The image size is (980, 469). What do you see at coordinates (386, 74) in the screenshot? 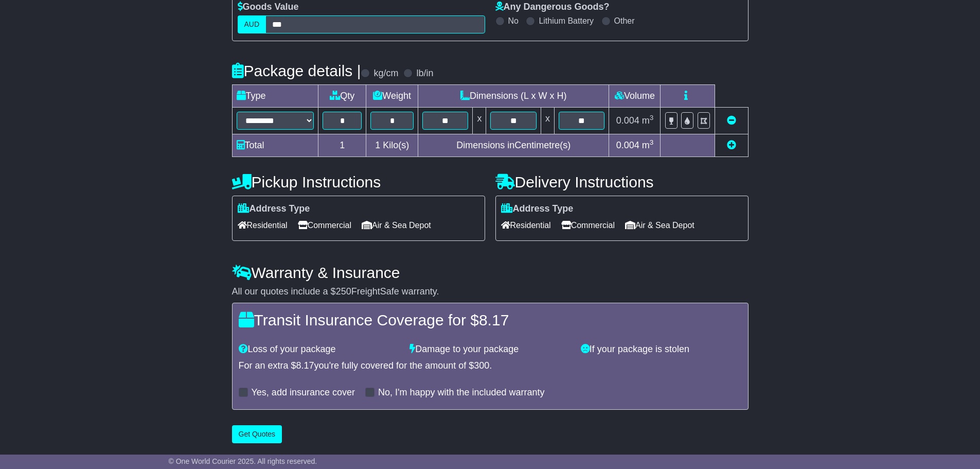
I see `label: kg/cm` at bounding box center [386, 74].